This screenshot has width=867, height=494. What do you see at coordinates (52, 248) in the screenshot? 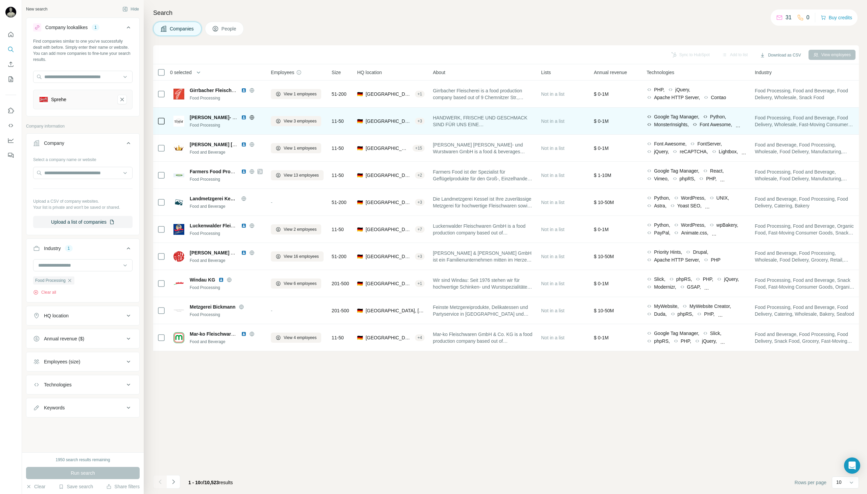
I see `div: Industry` at bounding box center [52, 248].